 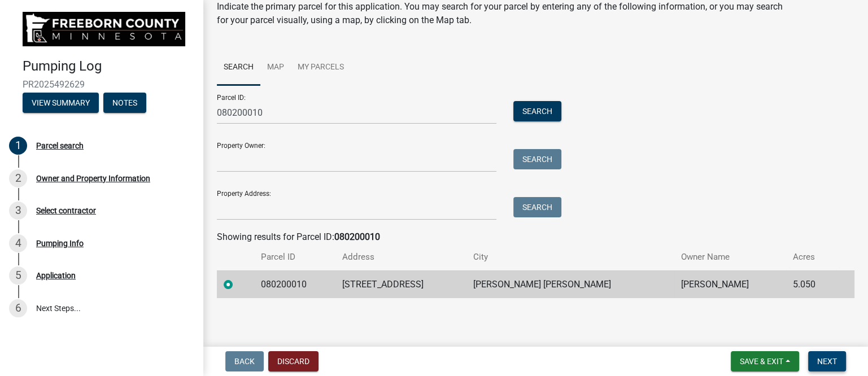 What do you see at coordinates (108, 66) in the screenshot?
I see `h4: Pumping Log` at bounding box center [108, 66].